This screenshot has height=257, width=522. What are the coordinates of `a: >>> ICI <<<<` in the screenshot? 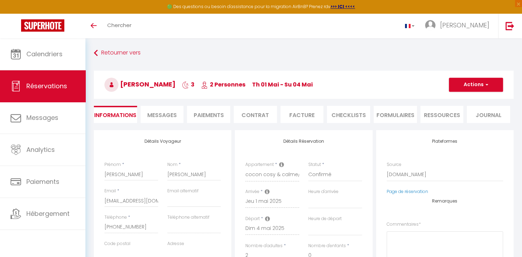 It's located at (343, 6).